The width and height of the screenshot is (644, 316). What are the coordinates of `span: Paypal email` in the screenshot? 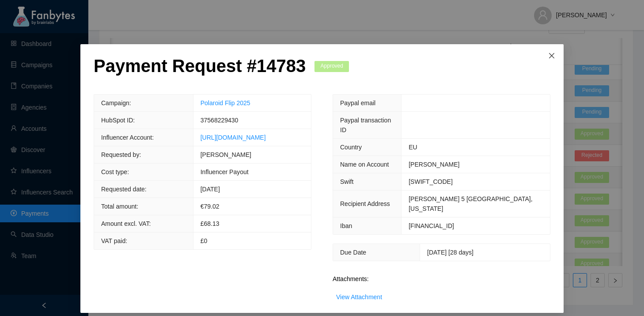 It's located at (358, 103).